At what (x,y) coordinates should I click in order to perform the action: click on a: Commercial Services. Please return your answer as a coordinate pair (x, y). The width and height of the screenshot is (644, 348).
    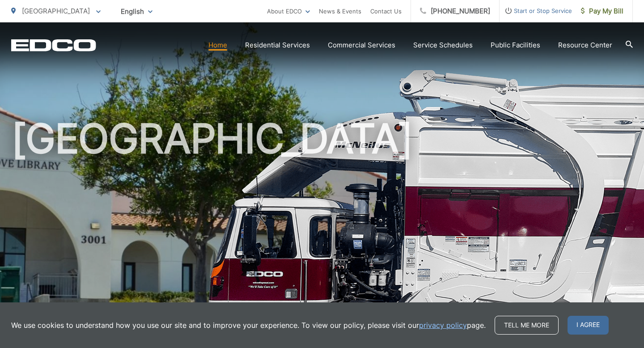
    Looking at the image, I should click on (361, 45).